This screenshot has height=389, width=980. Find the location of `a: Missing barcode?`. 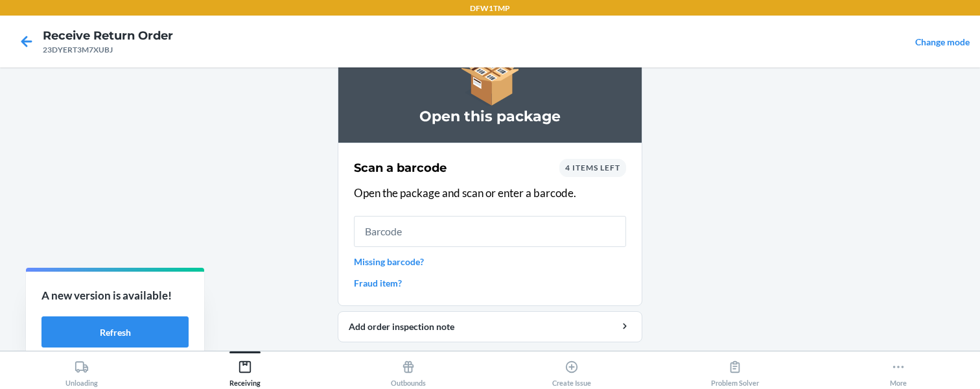

a: Missing barcode? is located at coordinates (490, 262).